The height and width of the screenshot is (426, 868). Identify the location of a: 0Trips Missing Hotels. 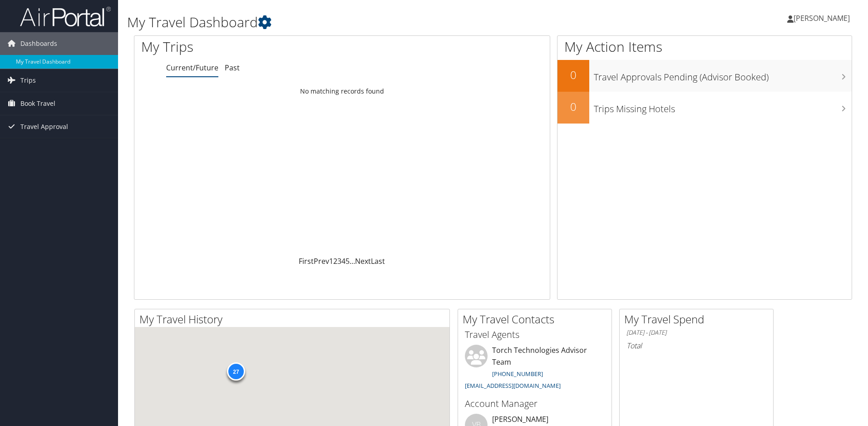
(704, 108).